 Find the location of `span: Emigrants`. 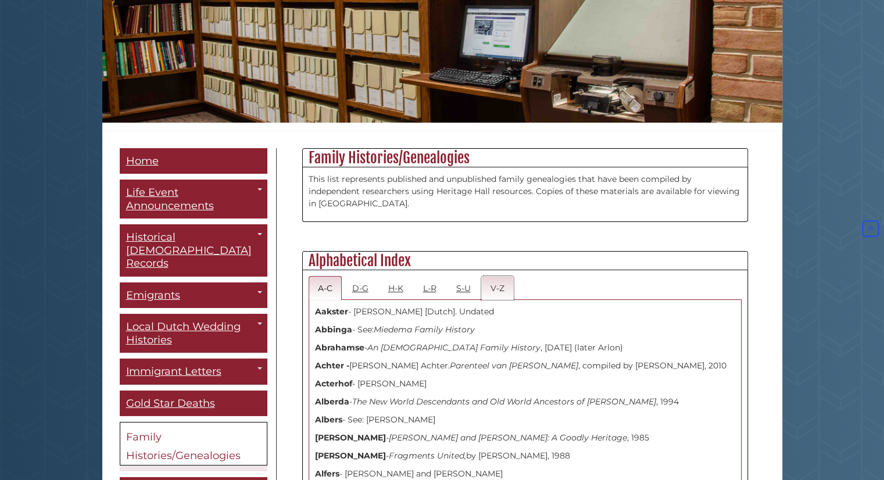

span: Emigrants is located at coordinates (153, 295).